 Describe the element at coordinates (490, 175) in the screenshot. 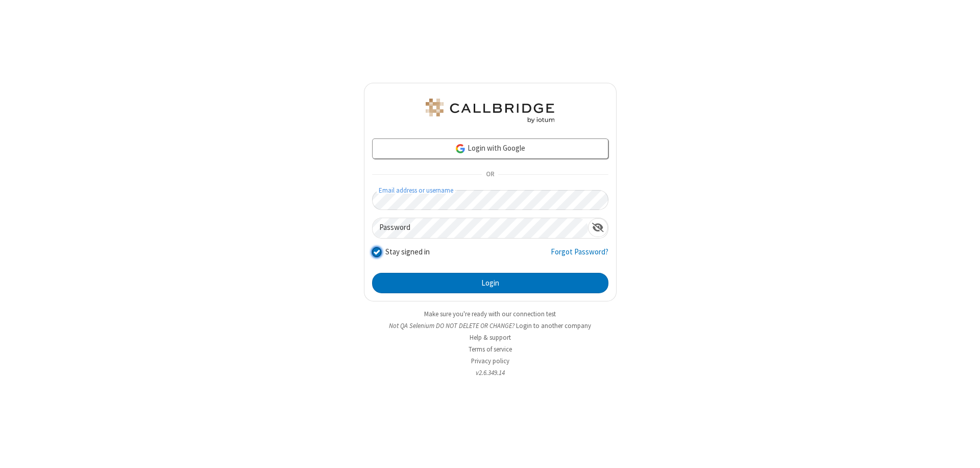

I see `span: OR` at that location.